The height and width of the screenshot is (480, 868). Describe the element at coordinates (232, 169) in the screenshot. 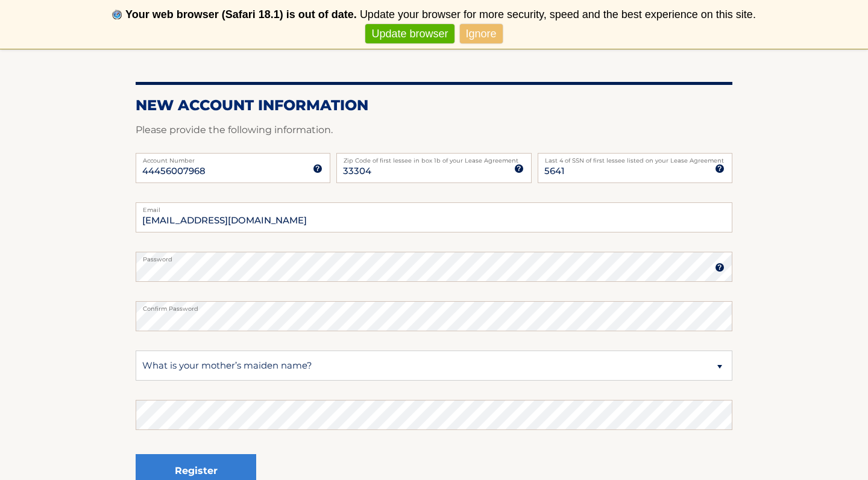

I see `input: Account Number` at that location.